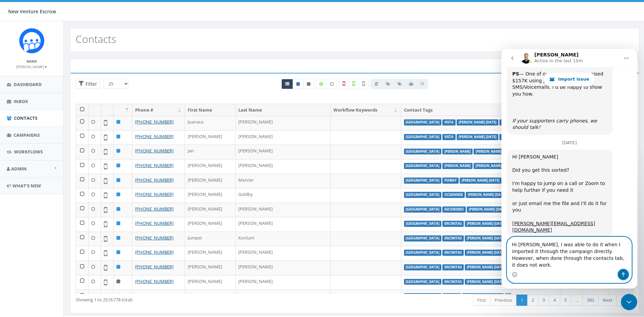 The width and height of the screenshot is (644, 317). I want to click on span: Campaigns, so click(26, 135).